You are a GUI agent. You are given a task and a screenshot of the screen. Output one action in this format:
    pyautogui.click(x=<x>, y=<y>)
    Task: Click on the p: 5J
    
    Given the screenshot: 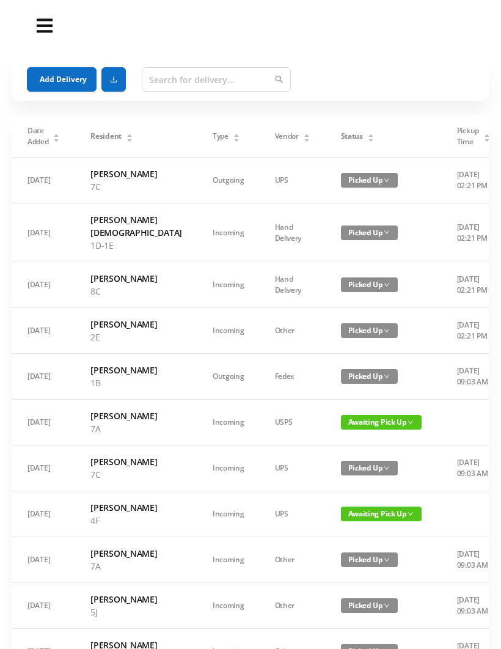 What is the action you would take?
    pyautogui.click(x=136, y=612)
    